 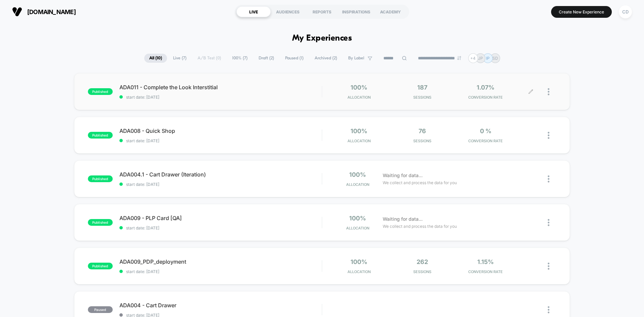 What do you see at coordinates (459, 58) in the screenshot?
I see `img: end` at bounding box center [459, 58].